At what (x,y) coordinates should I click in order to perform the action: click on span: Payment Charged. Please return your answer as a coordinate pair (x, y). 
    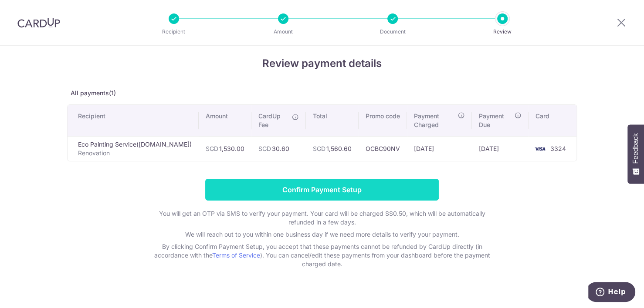
    Looking at the image, I should click on (434, 121).